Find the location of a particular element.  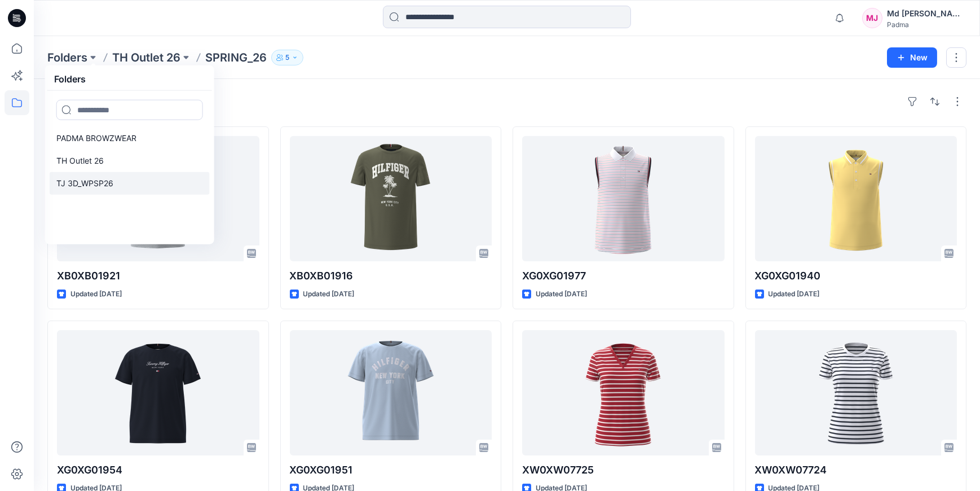

p: XW0XW07724 is located at coordinates (856, 470).